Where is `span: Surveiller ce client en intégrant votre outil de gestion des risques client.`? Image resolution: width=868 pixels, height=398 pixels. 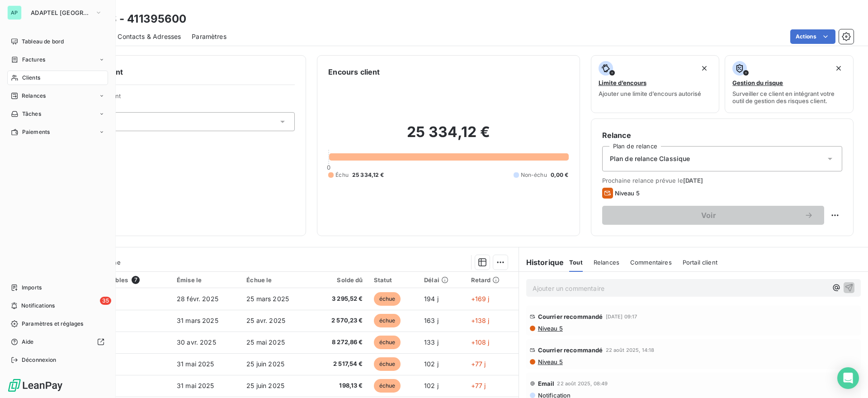 span: Surveiller ce client en intégrant votre outil de gestion des risques client. is located at coordinates (790, 98).